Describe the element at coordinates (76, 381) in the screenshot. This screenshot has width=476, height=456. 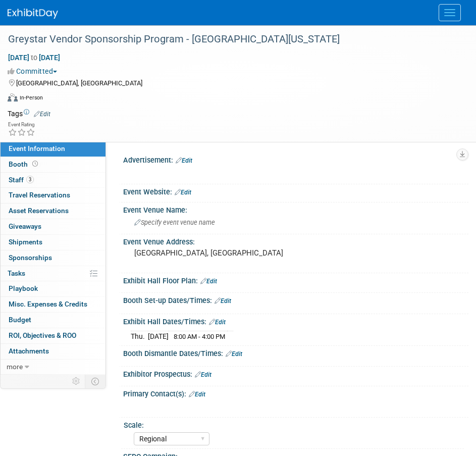
I see `td: Personalize Event Tab Strip` at that location.